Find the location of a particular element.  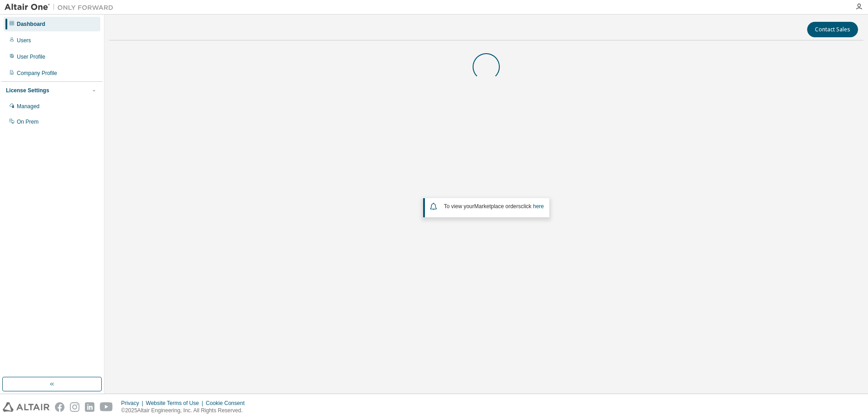

em: Marketplace orders is located at coordinates (498, 206).